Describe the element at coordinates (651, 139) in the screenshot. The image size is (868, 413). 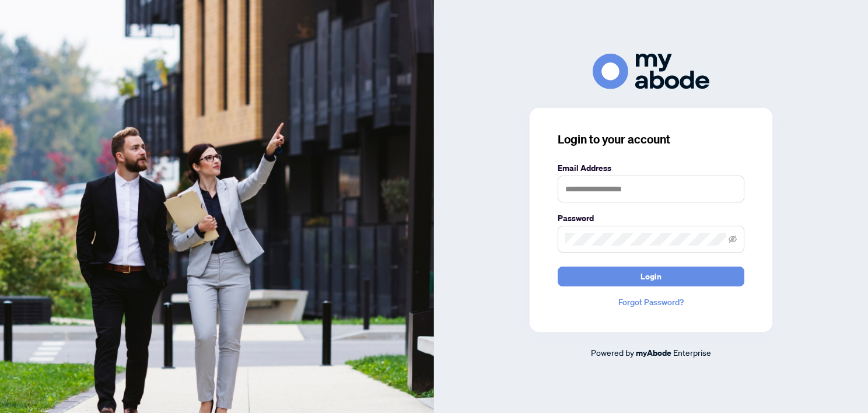
I see `h3: Login to your account` at that location.